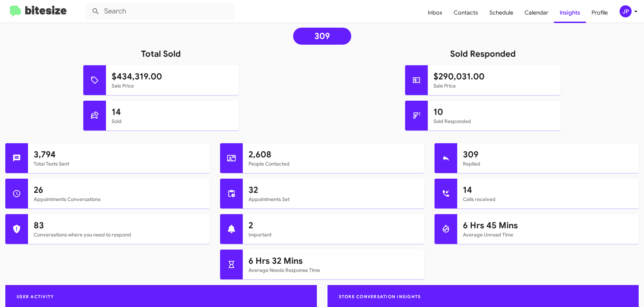 Image resolution: width=644 pixels, height=307 pixels. Describe the element at coordinates (625, 12) in the screenshot. I see `button: JP` at that location.